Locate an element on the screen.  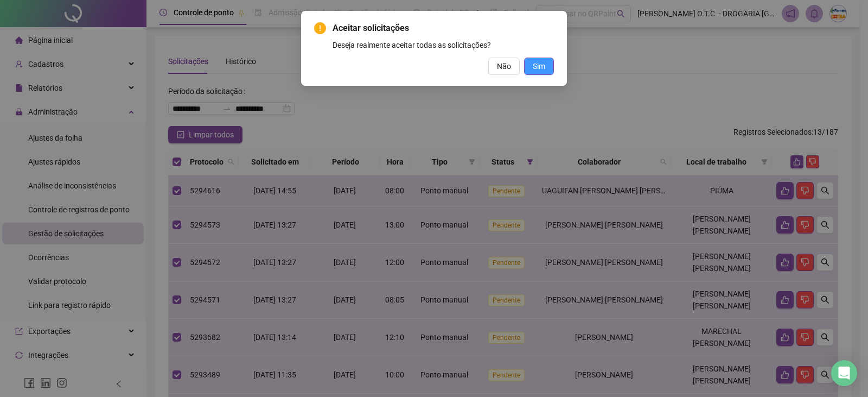
div: Deseja realmente aceitar todas as solicitações? is located at coordinates (444, 45).